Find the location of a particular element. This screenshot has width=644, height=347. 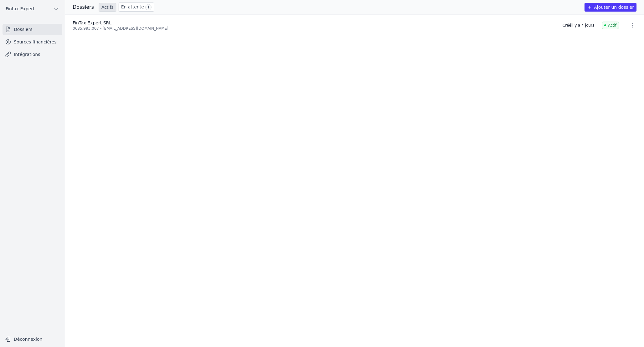

h3: Dossiers is located at coordinates (83, 7).